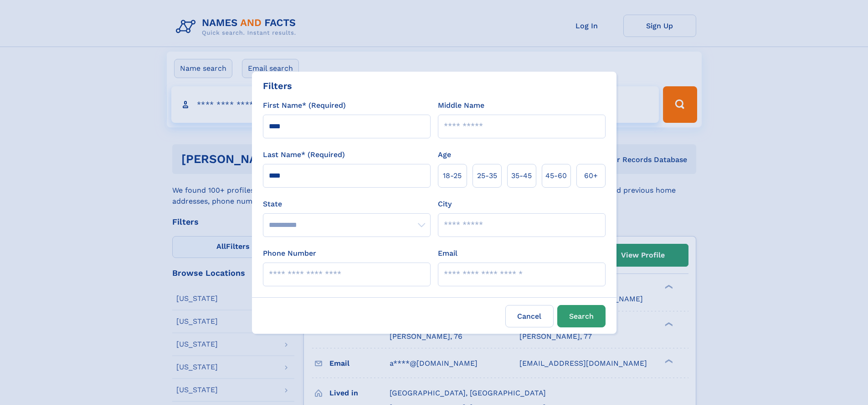 The image size is (868, 405). What do you see at coordinates (522, 175) in the screenshot?
I see `span: 35‑45` at bounding box center [522, 175].